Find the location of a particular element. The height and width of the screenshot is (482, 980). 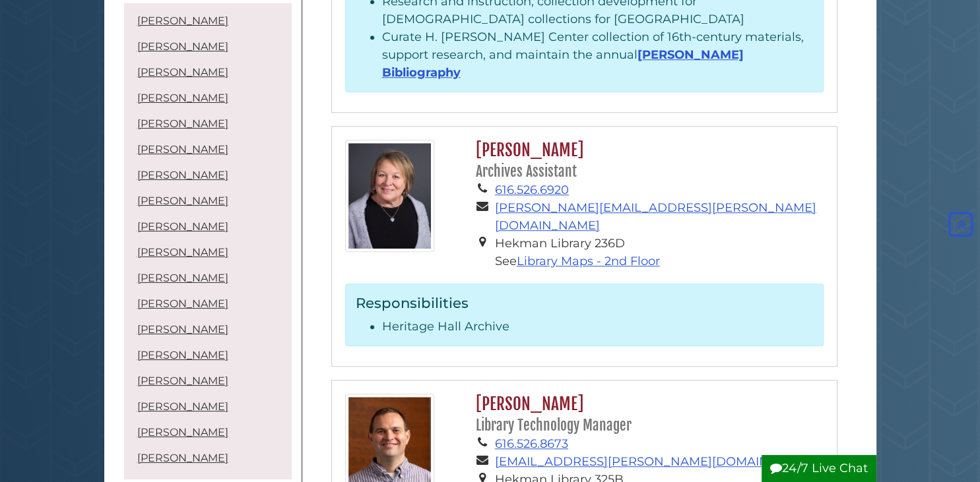

button: 24/7 Live Chat is located at coordinates (818, 468).